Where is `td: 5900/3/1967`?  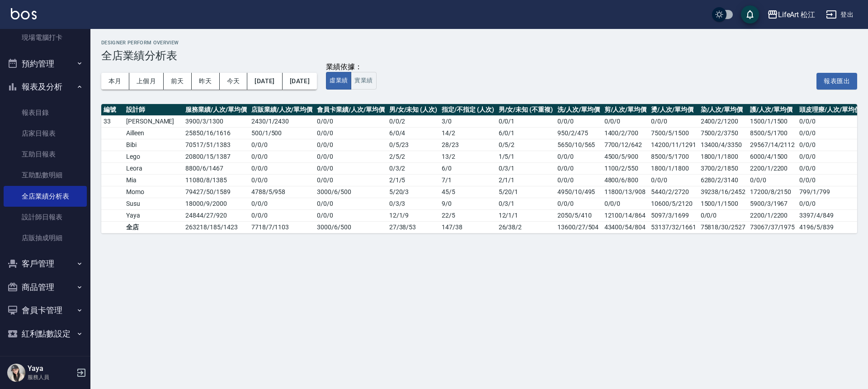 td: 5900/3/1967 is located at coordinates (772, 204).